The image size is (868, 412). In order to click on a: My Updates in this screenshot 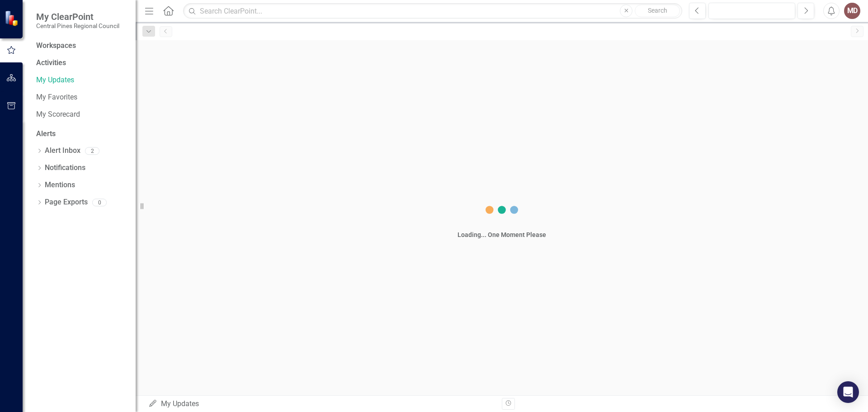, I will do `click(81, 80)`.